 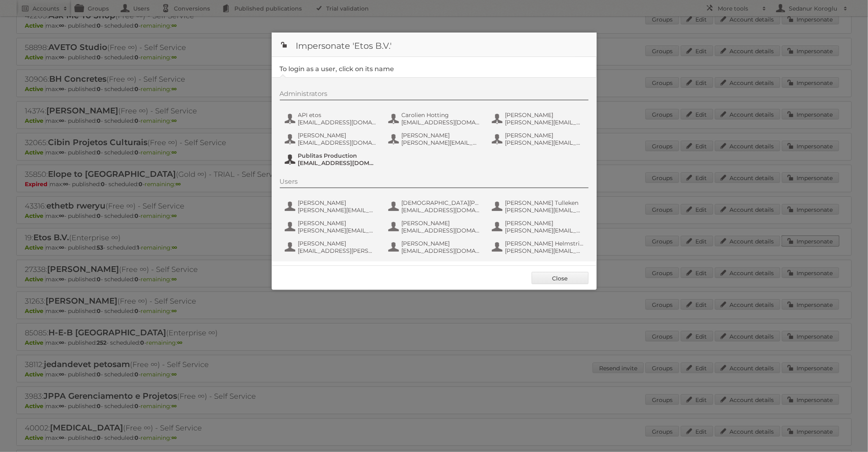 What do you see at coordinates (434, 183) in the screenshot?
I see `div: Users` at bounding box center [434, 183].